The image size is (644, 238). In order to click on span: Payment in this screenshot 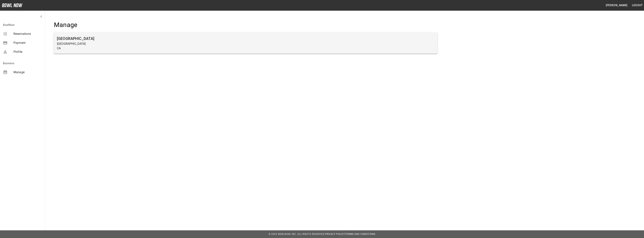, I will do `click(28, 43)`.